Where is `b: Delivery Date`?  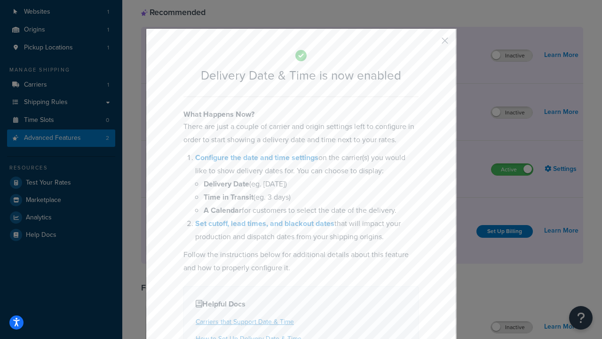 b: Delivery Date is located at coordinates (226, 183).